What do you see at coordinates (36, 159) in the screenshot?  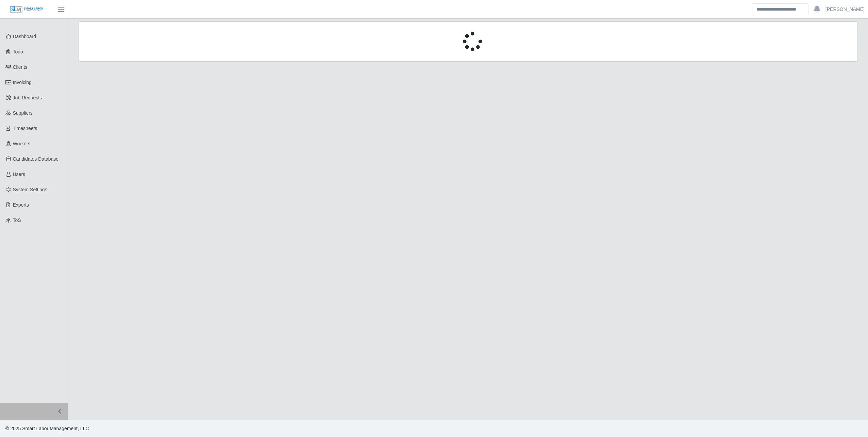 I see `span: Candidates Database` at bounding box center [36, 159].